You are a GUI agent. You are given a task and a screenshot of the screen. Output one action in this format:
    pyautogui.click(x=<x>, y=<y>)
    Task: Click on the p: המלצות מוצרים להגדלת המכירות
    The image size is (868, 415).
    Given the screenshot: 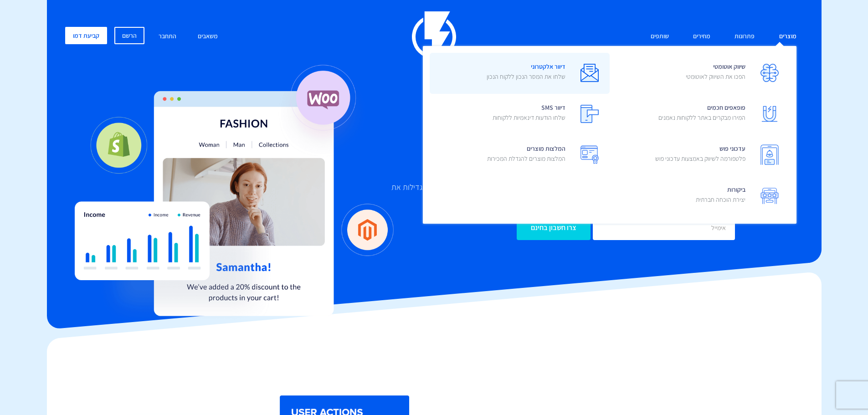 What is the action you would take?
    pyautogui.click(x=526, y=158)
    